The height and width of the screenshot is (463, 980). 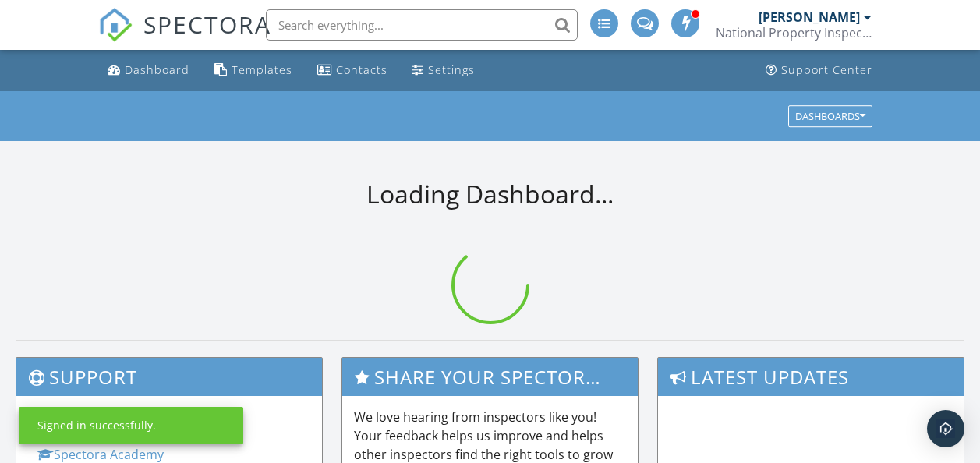 I want to click on h3: Support, so click(x=170, y=376).